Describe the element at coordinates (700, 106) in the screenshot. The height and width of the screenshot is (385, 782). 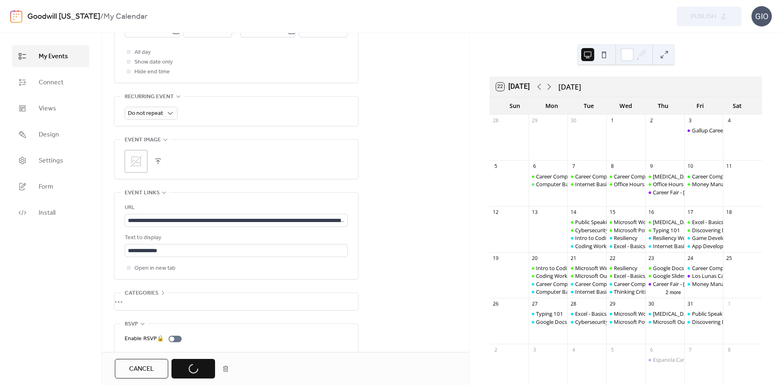
I see `div: Fri` at that location.